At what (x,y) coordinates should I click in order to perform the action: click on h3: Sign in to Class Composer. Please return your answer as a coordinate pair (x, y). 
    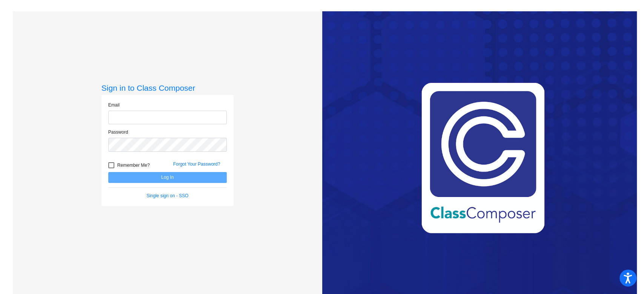
    Looking at the image, I should click on (167, 88).